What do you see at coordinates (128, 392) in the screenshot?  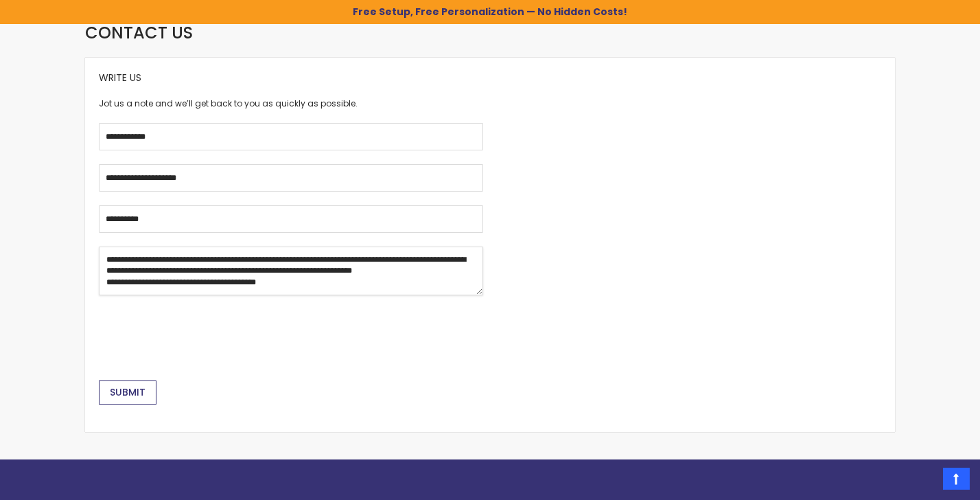 I see `button: Submit` at bounding box center [128, 392].